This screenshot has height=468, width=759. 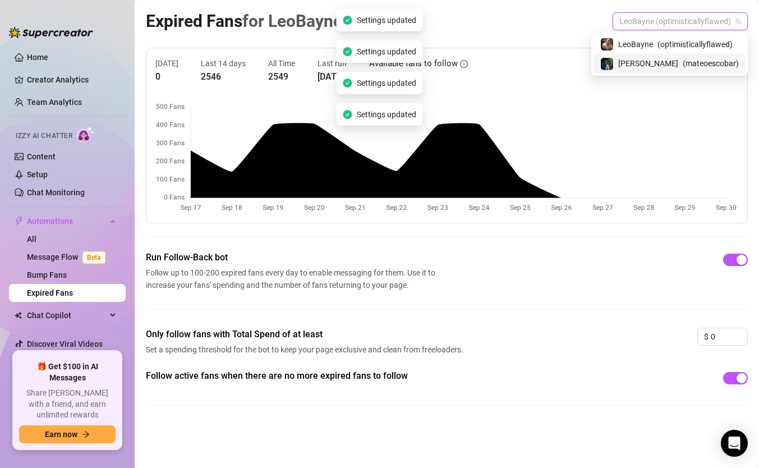 I want to click on span: Automations, so click(x=67, y=221).